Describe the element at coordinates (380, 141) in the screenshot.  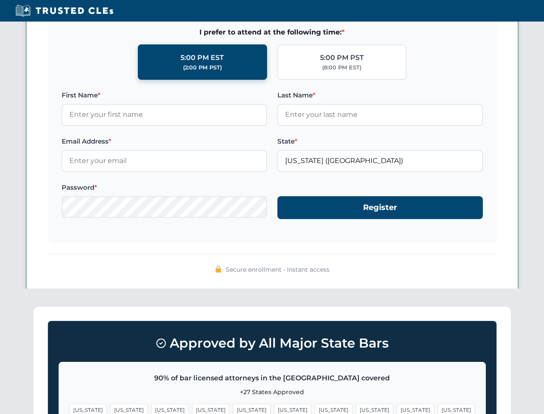
I see `label: State` at that location.